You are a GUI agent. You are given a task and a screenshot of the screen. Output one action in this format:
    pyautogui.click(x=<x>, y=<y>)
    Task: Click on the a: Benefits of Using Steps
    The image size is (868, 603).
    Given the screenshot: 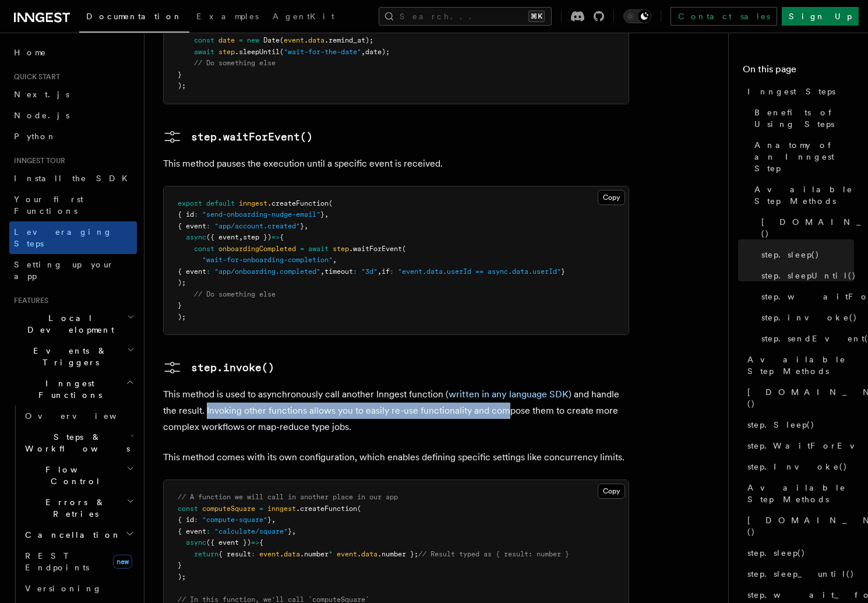 What is the action you would take?
    pyautogui.click(x=802, y=118)
    